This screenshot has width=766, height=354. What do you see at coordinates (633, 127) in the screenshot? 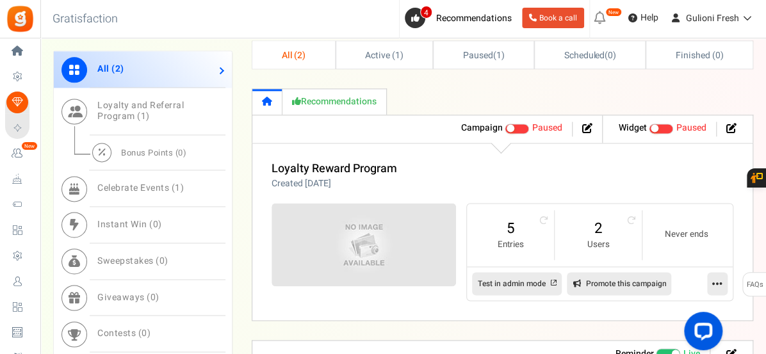
I see `strong: Widget` at bounding box center [633, 127].